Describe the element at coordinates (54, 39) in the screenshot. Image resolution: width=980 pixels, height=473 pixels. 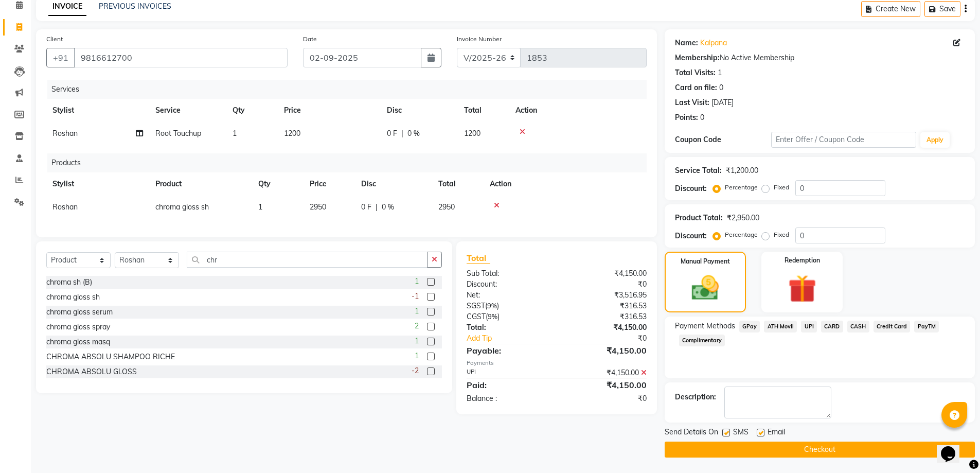
I see `label: Client` at that location.